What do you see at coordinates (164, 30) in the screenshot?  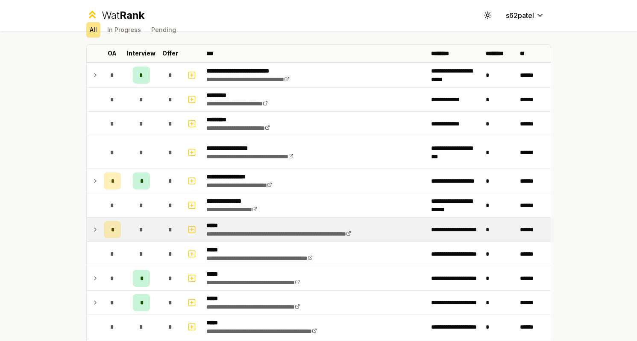 I see `button: Pending` at bounding box center [164, 30].